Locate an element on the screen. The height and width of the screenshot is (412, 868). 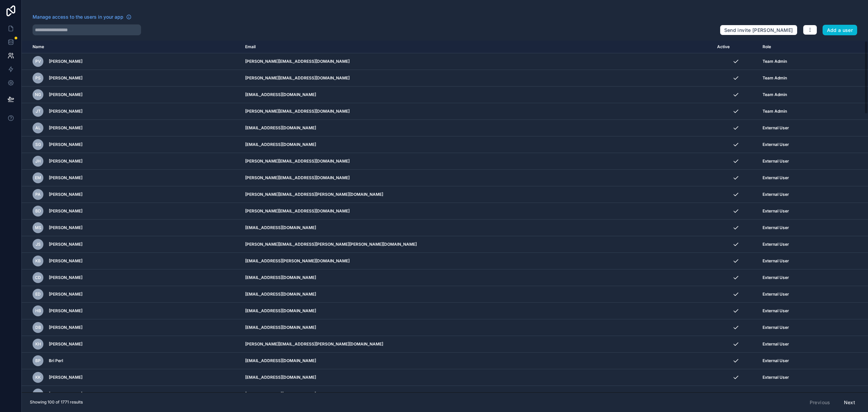
button: Add a user is located at coordinates (840, 30).